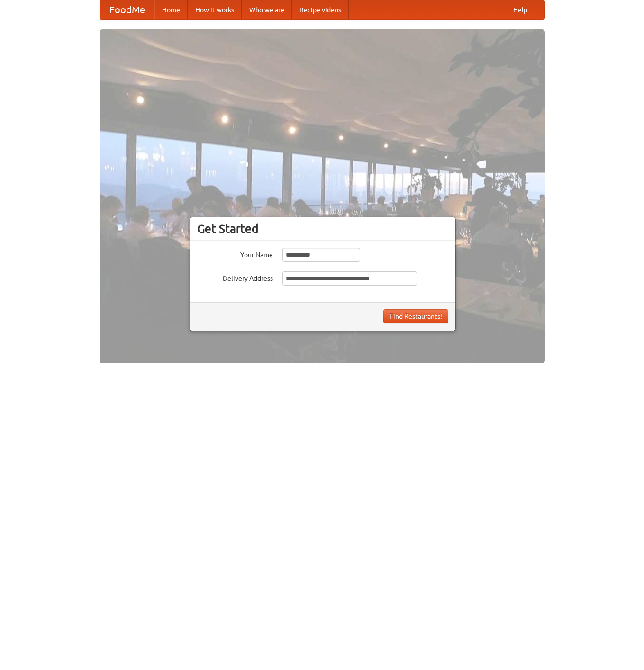 This screenshot has height=670, width=644. Describe the element at coordinates (323, 229) in the screenshot. I see `h3: Get Started` at that location.